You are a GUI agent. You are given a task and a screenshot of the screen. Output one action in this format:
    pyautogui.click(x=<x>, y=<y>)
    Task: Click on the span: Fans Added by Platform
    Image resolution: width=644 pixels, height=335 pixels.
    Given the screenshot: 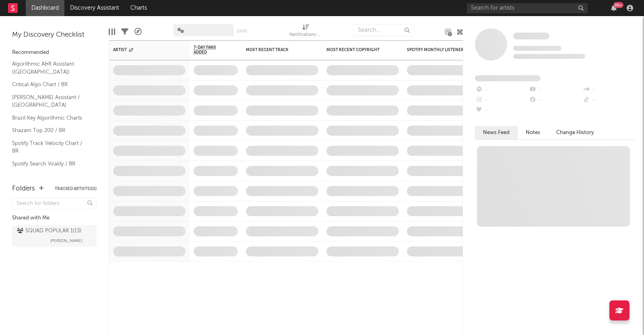 What is the action you would take?
    pyautogui.click(x=508, y=78)
    